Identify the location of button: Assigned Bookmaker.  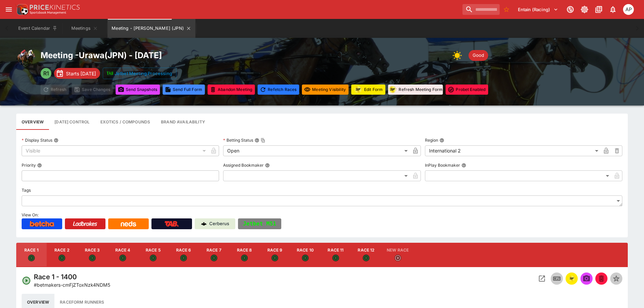
(267, 166).